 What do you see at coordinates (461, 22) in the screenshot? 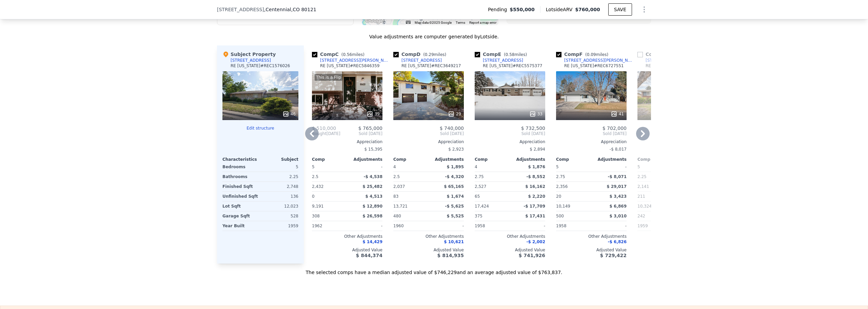
I see `a: Terms (opens in new tab)` at bounding box center [461, 22].